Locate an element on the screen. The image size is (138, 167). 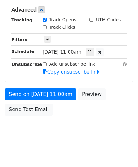
strong: Filters is located at coordinates (19, 39).